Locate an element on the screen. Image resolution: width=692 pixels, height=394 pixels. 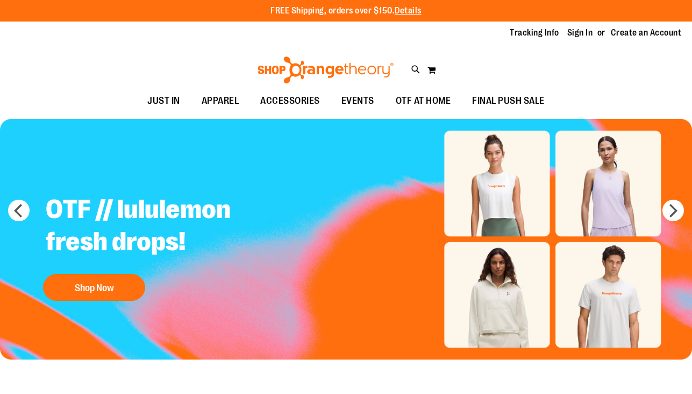
img: Shop Orangetheory is located at coordinates (326, 70).